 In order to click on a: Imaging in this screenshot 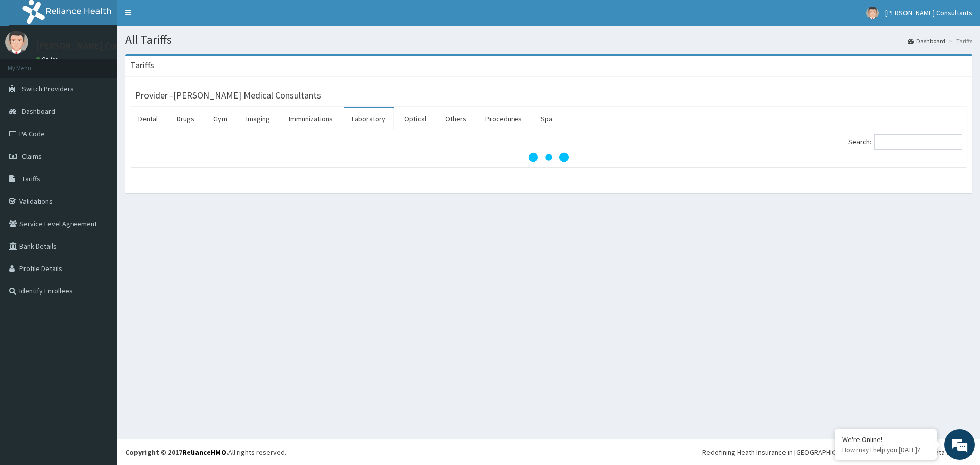, I will do `click(258, 119)`.